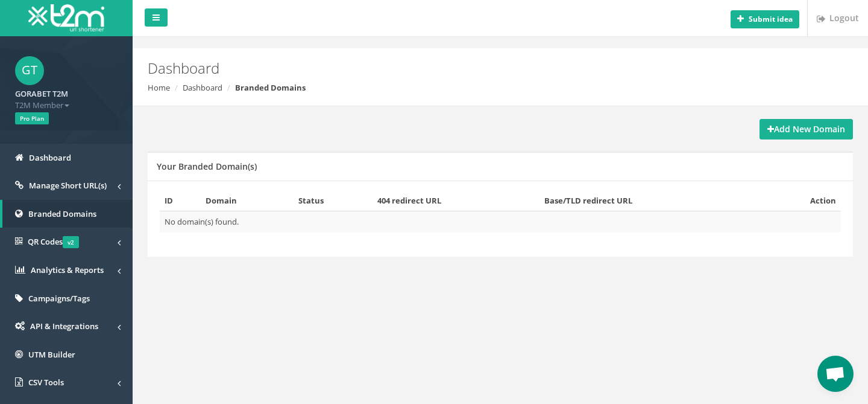  What do you see at coordinates (62, 213) in the screenshot?
I see `span: Branded Domains` at bounding box center [62, 213].